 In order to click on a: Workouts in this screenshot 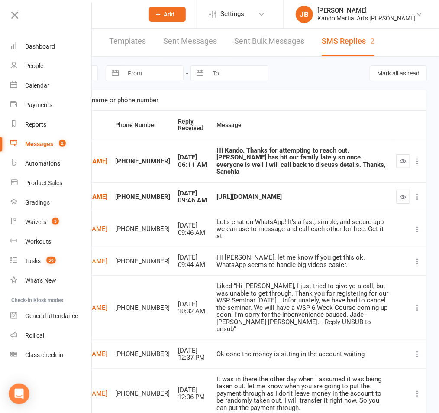, I will do `click(51, 241)`.